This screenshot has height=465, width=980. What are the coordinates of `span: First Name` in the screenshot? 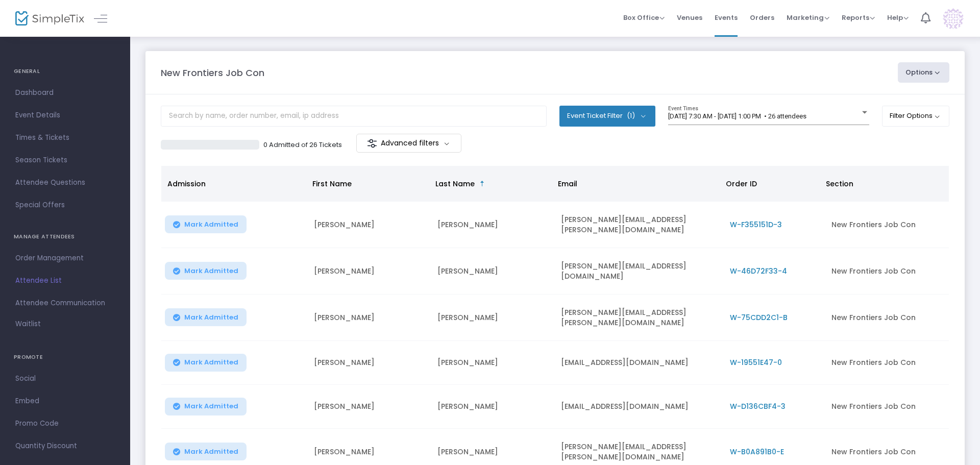 It's located at (332, 183).